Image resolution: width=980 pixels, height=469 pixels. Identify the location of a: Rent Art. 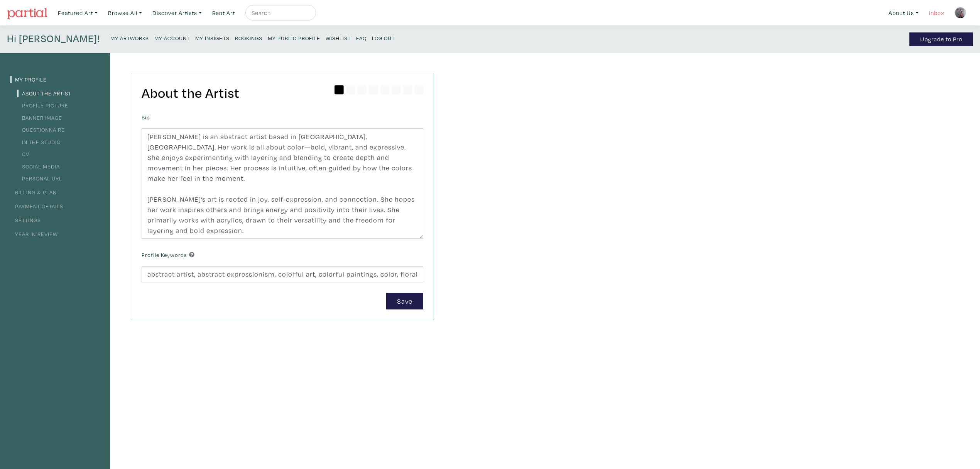
(224, 13).